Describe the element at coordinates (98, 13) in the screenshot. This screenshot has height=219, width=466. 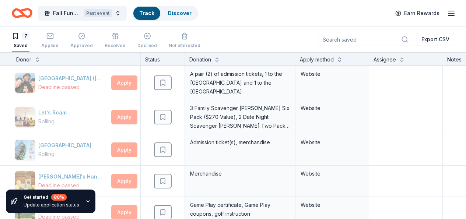
I see `div: Past event` at that location.